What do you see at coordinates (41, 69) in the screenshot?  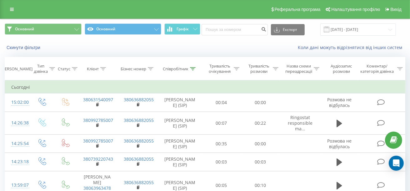 I see `div: Тип дзвінка` at bounding box center [41, 69].